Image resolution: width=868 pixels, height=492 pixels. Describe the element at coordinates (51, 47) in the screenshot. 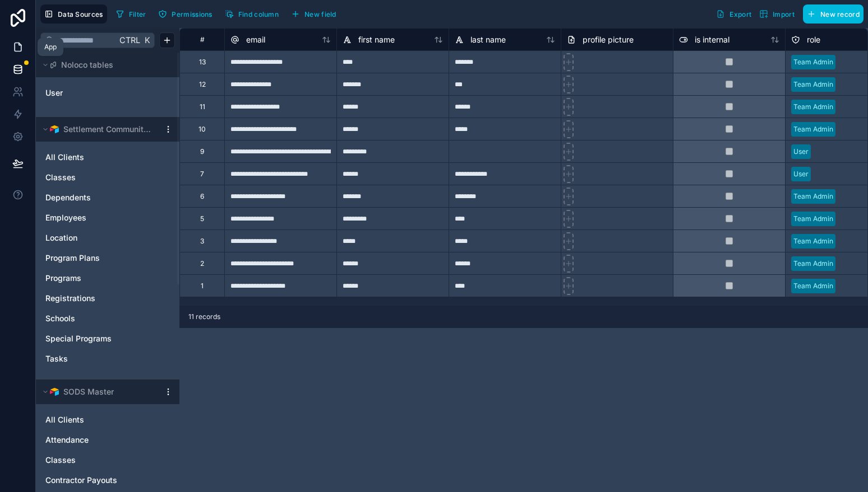

I see `div: App` at that location.